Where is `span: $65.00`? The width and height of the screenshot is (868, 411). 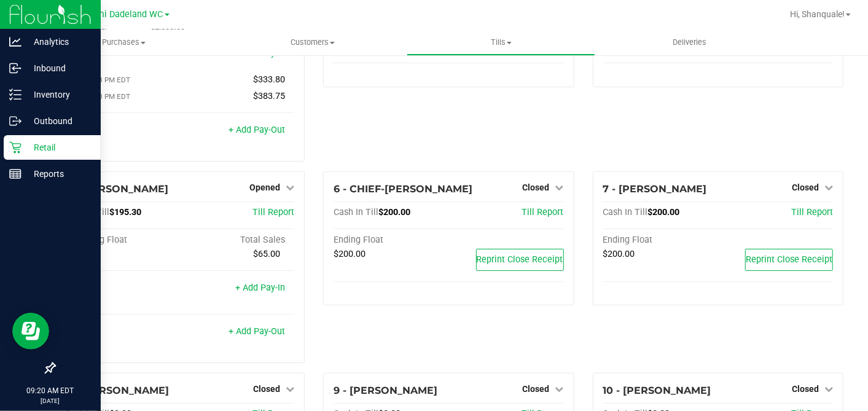 span: $65.00 is located at coordinates (267, 254).